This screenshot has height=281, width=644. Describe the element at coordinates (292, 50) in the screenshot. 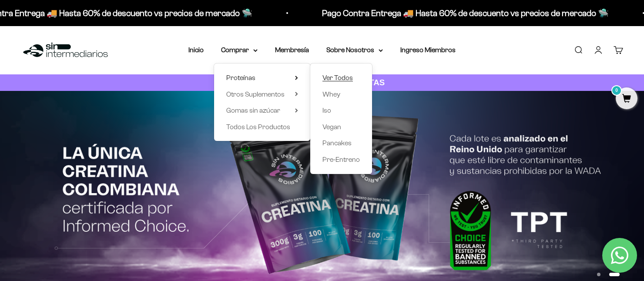

I see `a: Membresía` at that location.